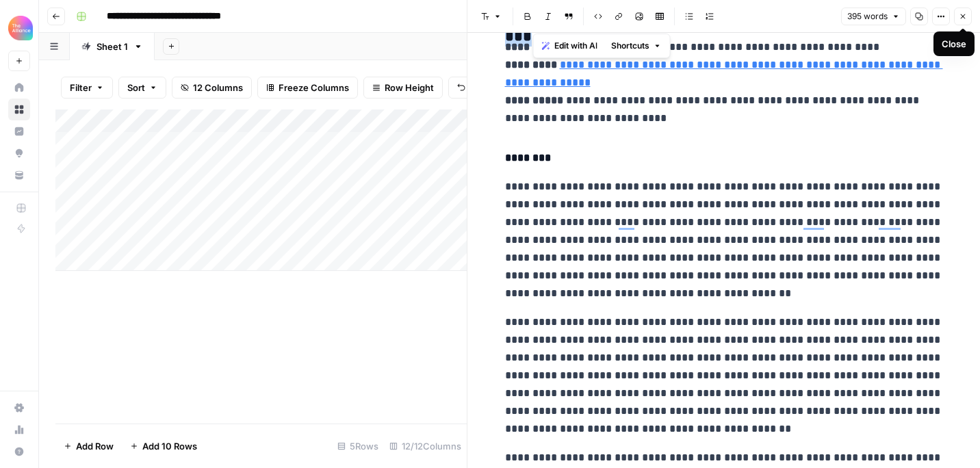  What do you see at coordinates (19, 110) in the screenshot?
I see `a: Browse` at bounding box center [19, 110].